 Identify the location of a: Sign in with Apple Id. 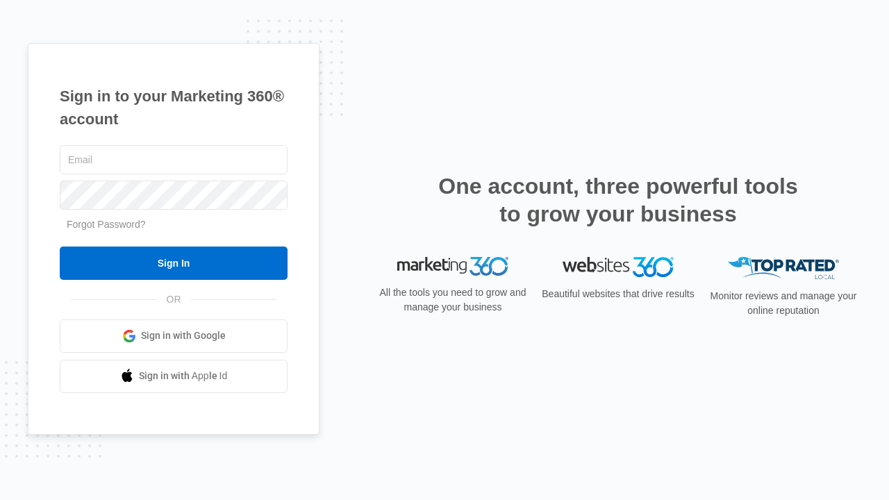
(174, 376).